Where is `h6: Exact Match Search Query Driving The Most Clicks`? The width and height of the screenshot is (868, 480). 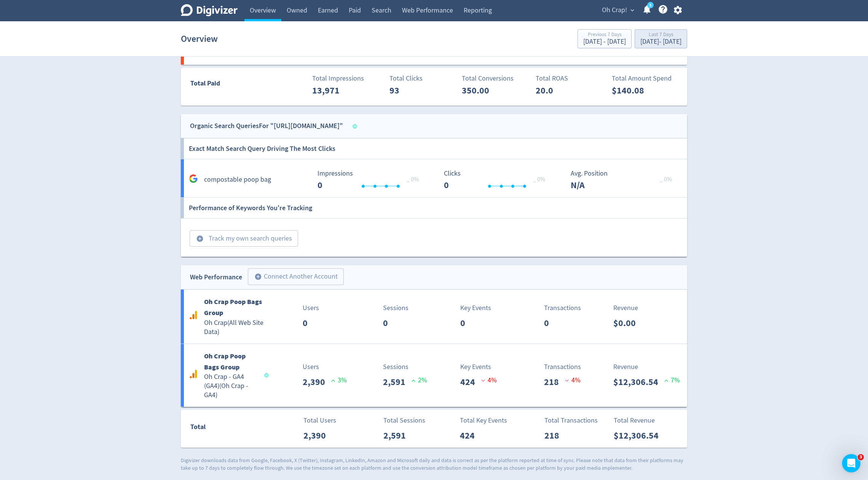
h6: Exact Match Search Query Driving The Most Clicks is located at coordinates (262, 149).